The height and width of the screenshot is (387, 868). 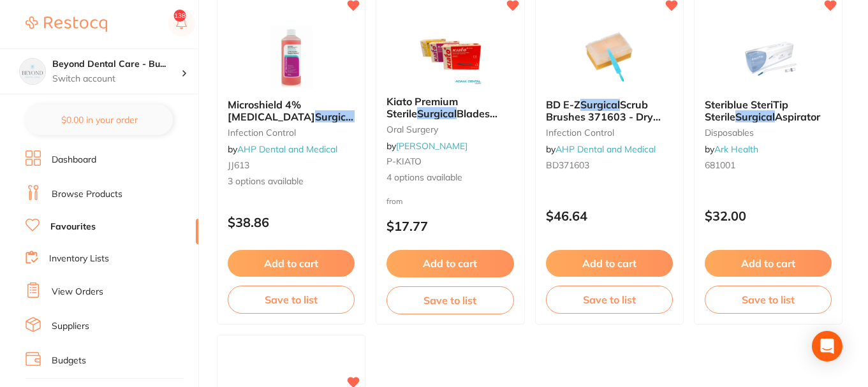 I want to click on span: from, so click(x=395, y=201).